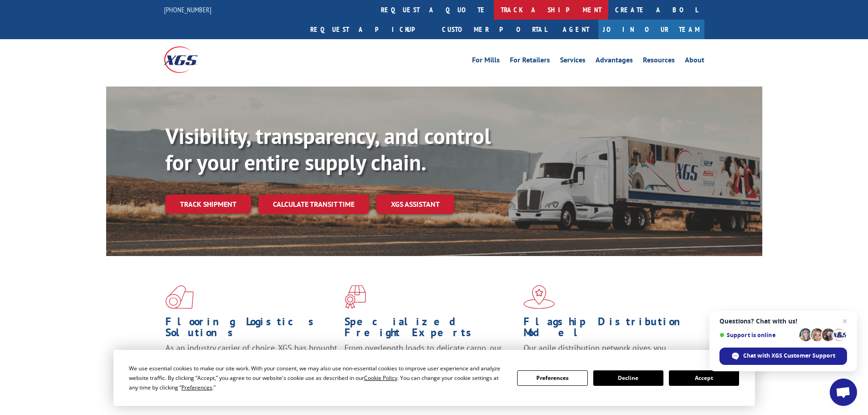 This screenshot has width=868, height=415. What do you see at coordinates (694, 62) in the screenshot?
I see `a: About` at bounding box center [694, 62].